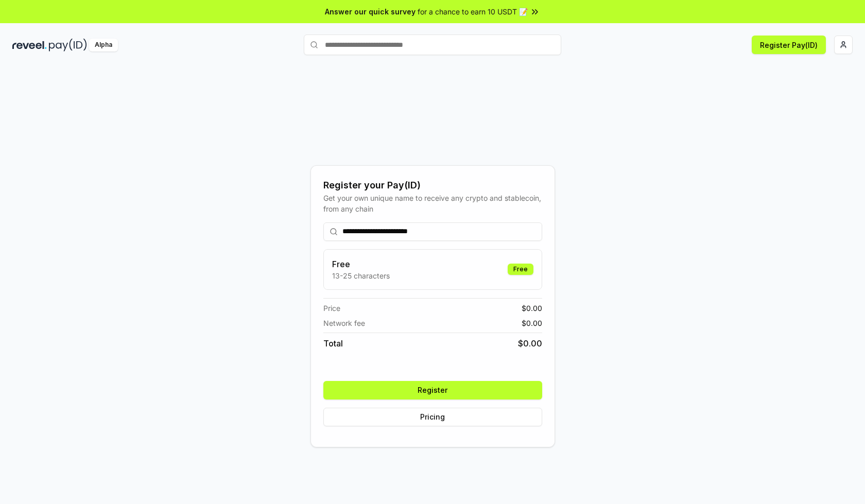 The width and height of the screenshot is (865, 504). Describe the element at coordinates (104, 45) in the screenshot. I see `div: Alpha` at that location.